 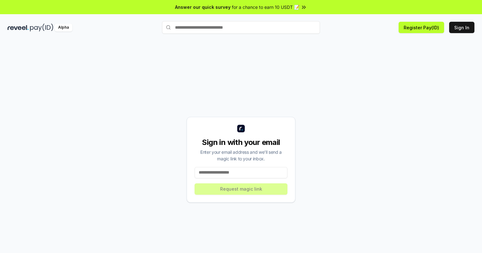 What do you see at coordinates (241, 129) in the screenshot?
I see `img: logo_small` at bounding box center [241, 129].